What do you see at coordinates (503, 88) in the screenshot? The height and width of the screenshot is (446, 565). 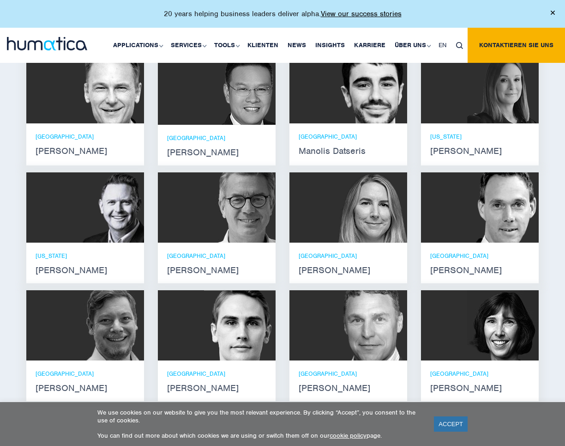 I see `img: Melissa Mounce` at bounding box center [503, 88].